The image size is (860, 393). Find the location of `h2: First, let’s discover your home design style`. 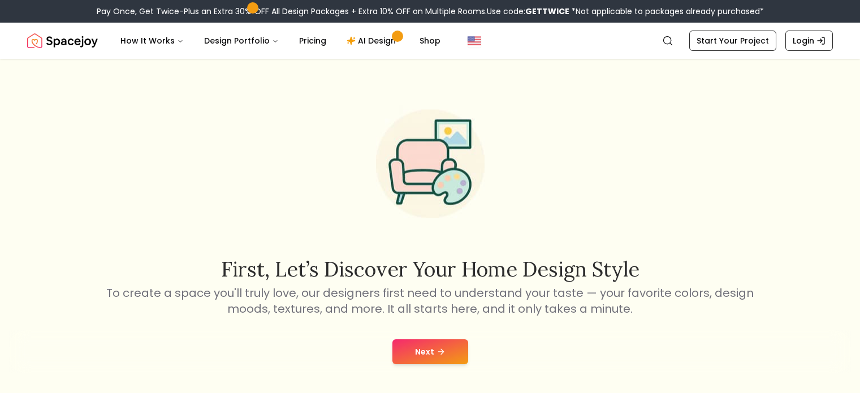

h2: First, let’s discover your home design style is located at coordinates (430, 269).